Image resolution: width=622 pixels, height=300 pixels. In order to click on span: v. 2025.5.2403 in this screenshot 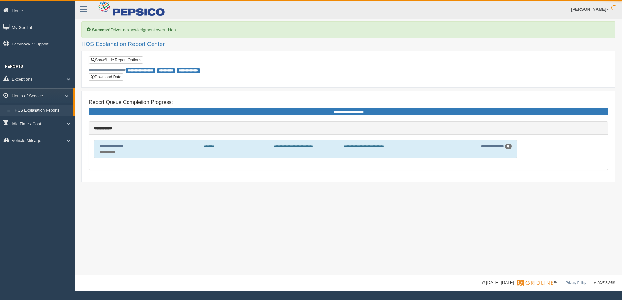, I will do `click(604, 283)`.